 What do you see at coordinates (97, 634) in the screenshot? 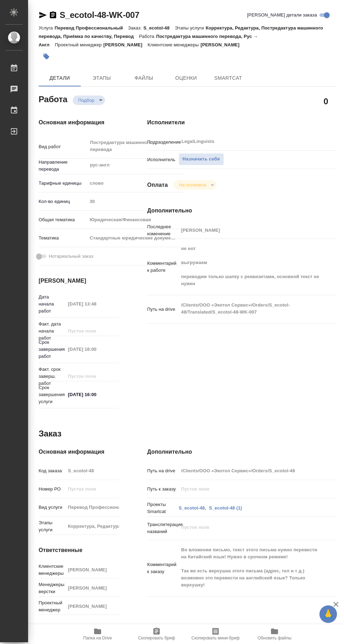
I see `button: Папка на Drive` at bounding box center [97, 634].